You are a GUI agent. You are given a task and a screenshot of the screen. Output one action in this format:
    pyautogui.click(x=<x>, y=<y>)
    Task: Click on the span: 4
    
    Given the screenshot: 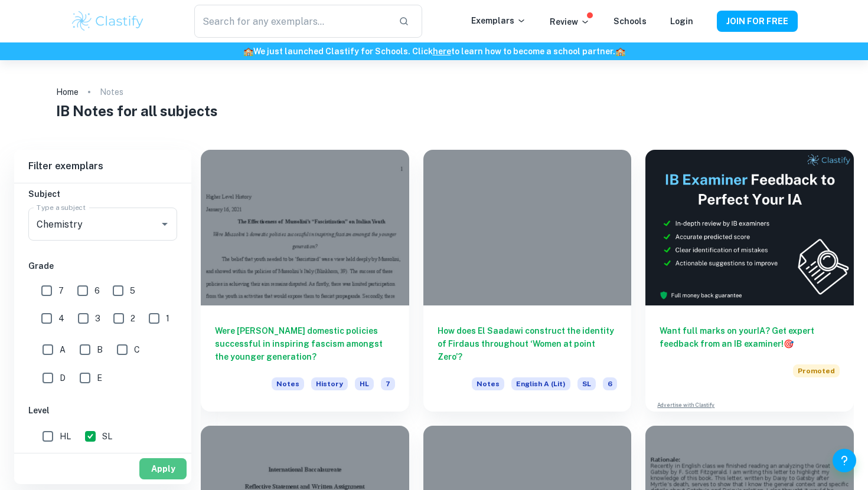 What is the action you would take?
    pyautogui.click(x=61, y=319)
    